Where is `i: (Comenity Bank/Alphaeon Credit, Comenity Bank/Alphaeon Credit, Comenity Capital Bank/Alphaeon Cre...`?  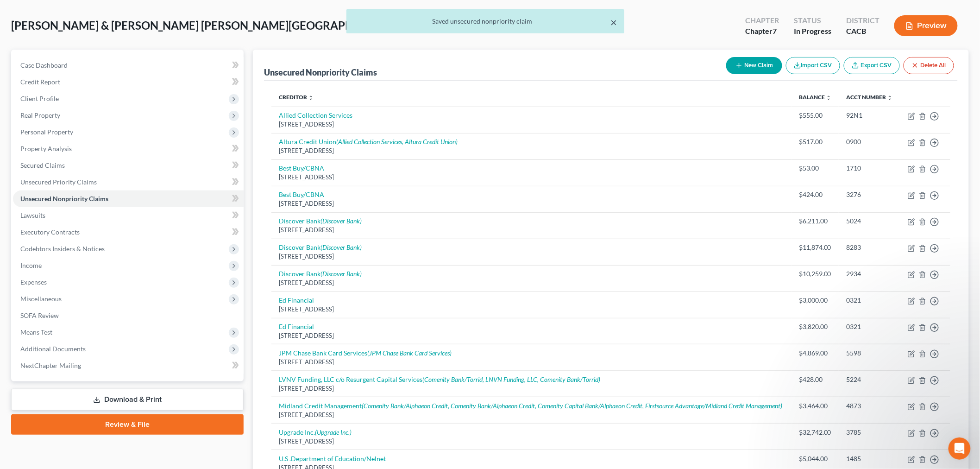 i: (Comenity Bank/Alphaeon Credit, Comenity Bank/Alphaeon Credit, Comenity Capital Bank/Alphaeon Cre... is located at coordinates (572, 405).